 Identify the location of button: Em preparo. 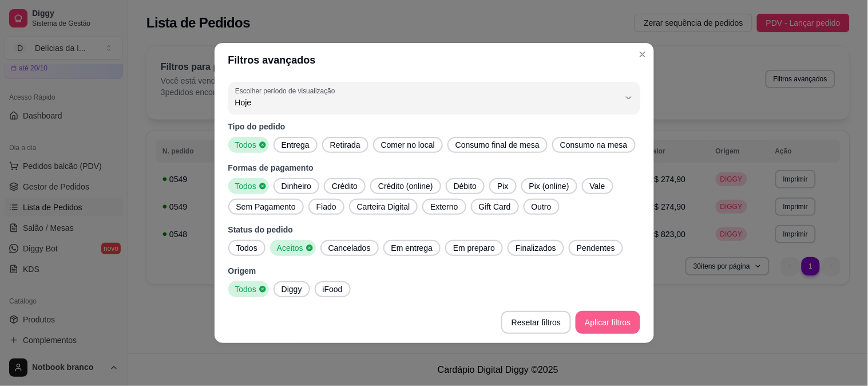
(474, 248).